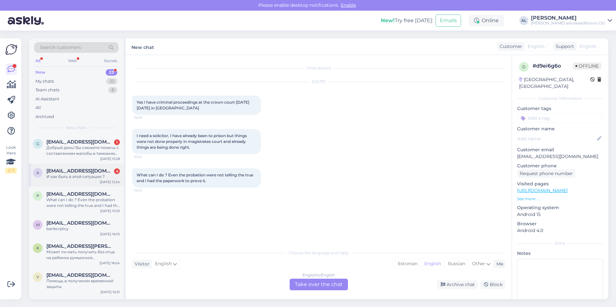 This screenshot has width=616, height=307. What do you see at coordinates (563, 46) in the screenshot?
I see `div: Support` at bounding box center [563, 46].